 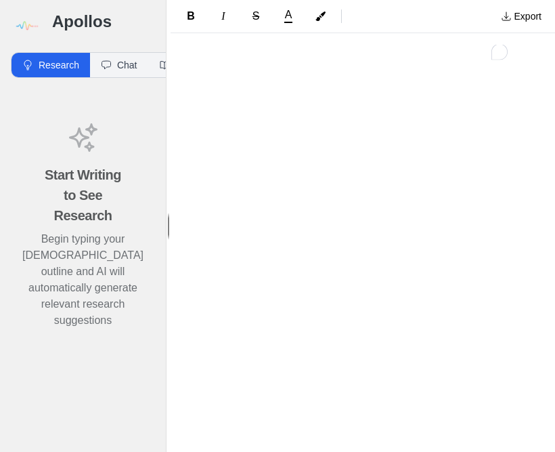 I want to click on button: Research, so click(x=51, y=65).